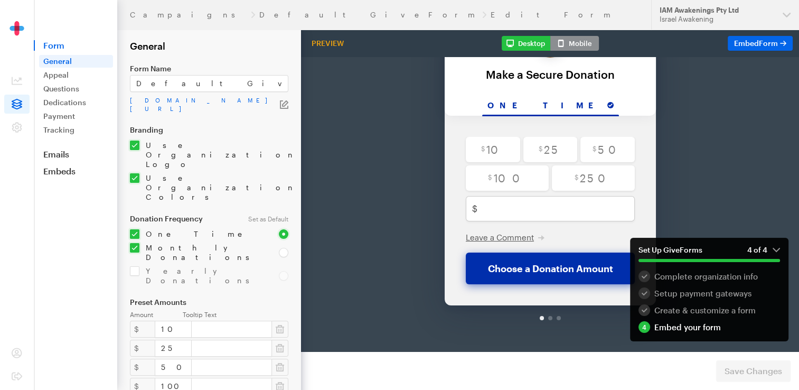 This screenshot has height=390, width=799. Describe the element at coordinates (764, 250) in the screenshot. I see `em: 4 of 4` at that location.